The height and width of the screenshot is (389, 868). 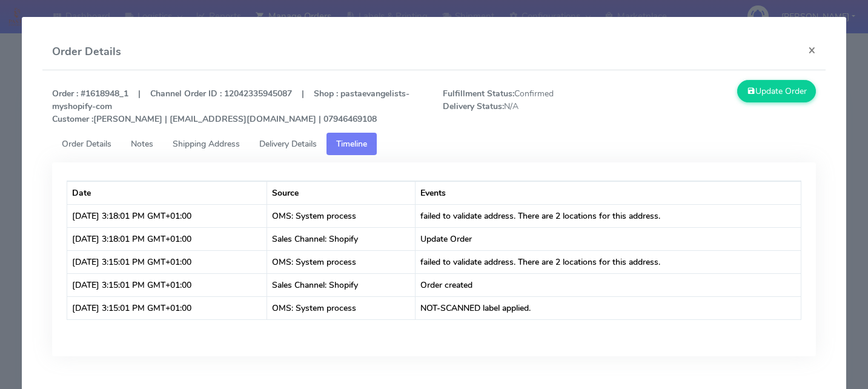 What do you see at coordinates (87, 52) in the screenshot?
I see `h4: Order Details` at bounding box center [87, 52].